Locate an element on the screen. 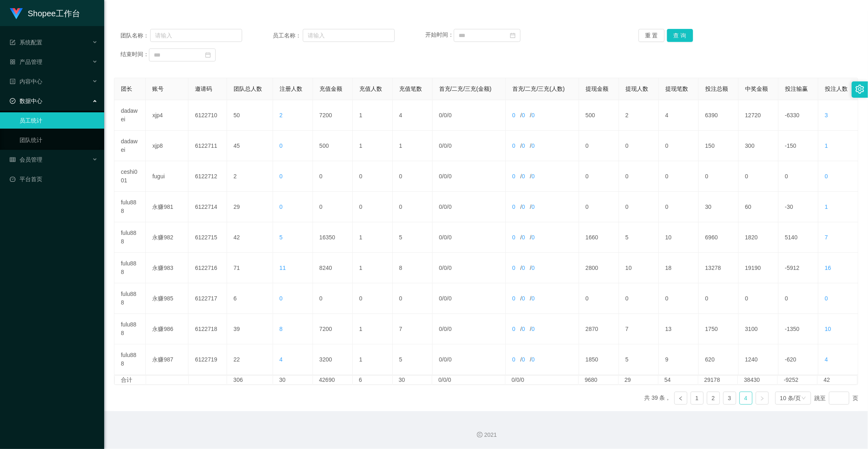 This screenshot has height=449, width=868. td: 2870 is located at coordinates (598, 329).